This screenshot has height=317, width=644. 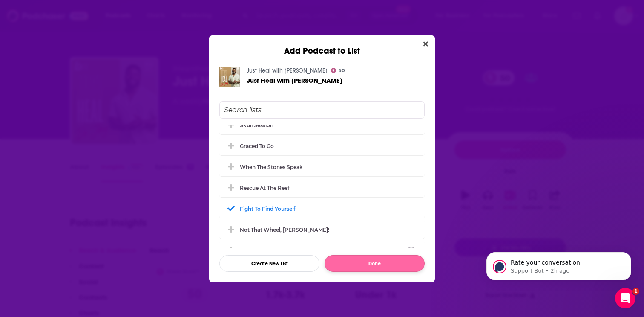 I want to click on span: 1, so click(x=635, y=291).